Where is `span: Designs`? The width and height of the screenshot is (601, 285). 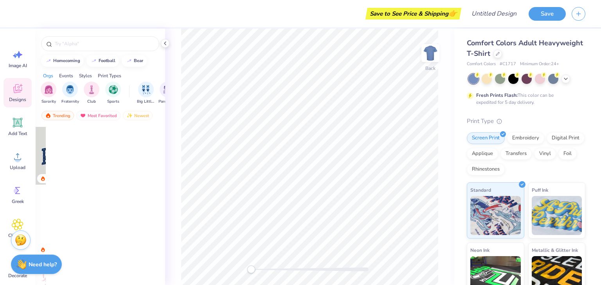 span: Designs is located at coordinates (18, 100).